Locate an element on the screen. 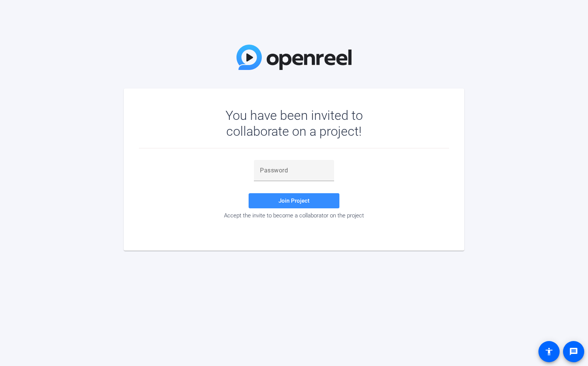 The width and height of the screenshot is (588, 366). img: OpenReel Logo is located at coordinates (294, 57).